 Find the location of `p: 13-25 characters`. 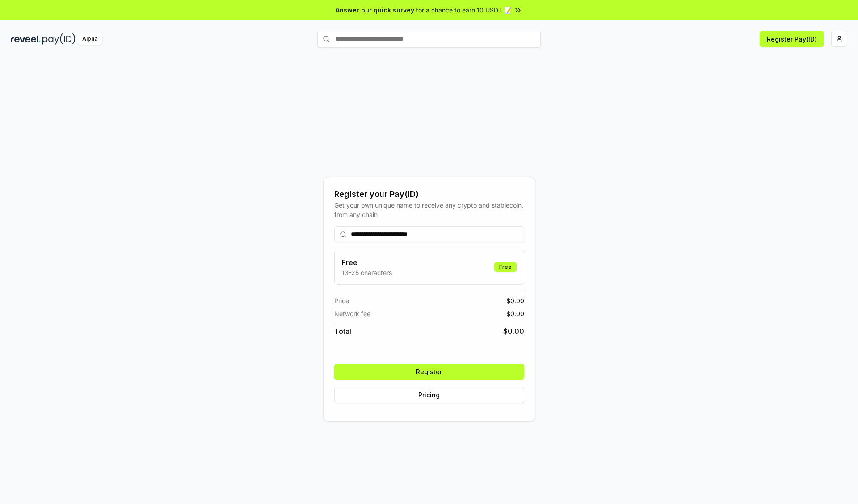

p: 13-25 characters is located at coordinates (367, 273).